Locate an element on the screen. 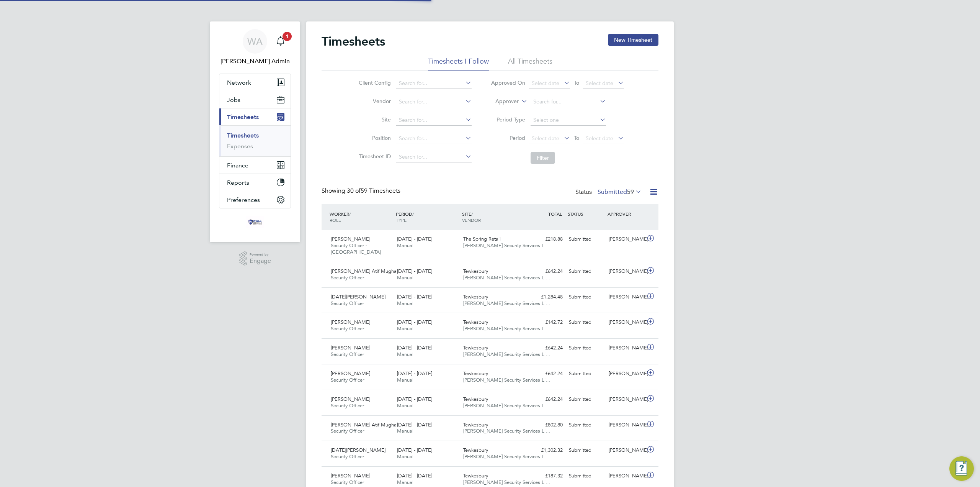 This screenshot has width=980, height=487. div: £802.80 is located at coordinates (546, 424).